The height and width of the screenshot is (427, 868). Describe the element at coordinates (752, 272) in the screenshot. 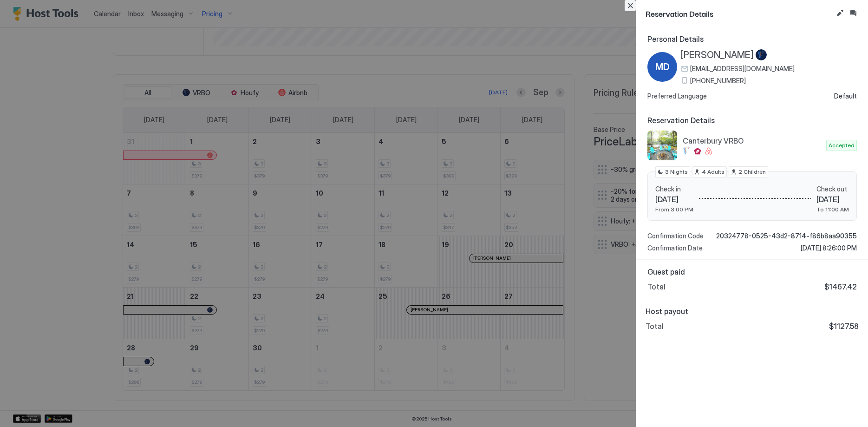

I see `span: Guest paid` at that location.